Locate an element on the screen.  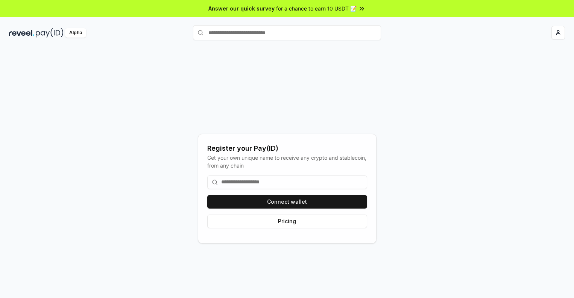
div: Register your Pay(ID) is located at coordinates (287, 149).